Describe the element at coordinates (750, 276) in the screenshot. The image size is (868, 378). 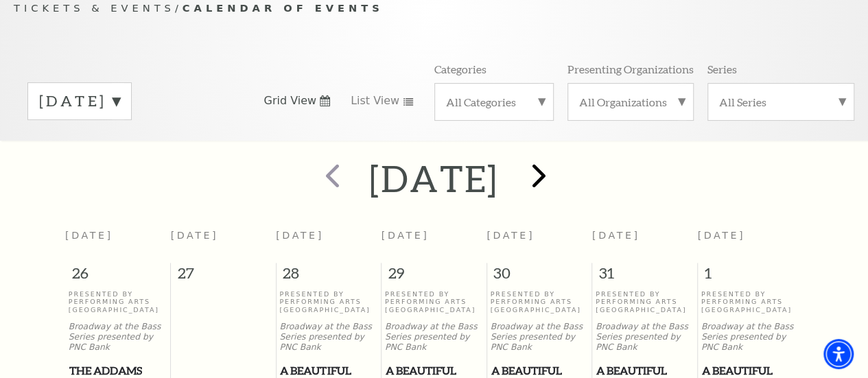
I see `span: 1` at that location.